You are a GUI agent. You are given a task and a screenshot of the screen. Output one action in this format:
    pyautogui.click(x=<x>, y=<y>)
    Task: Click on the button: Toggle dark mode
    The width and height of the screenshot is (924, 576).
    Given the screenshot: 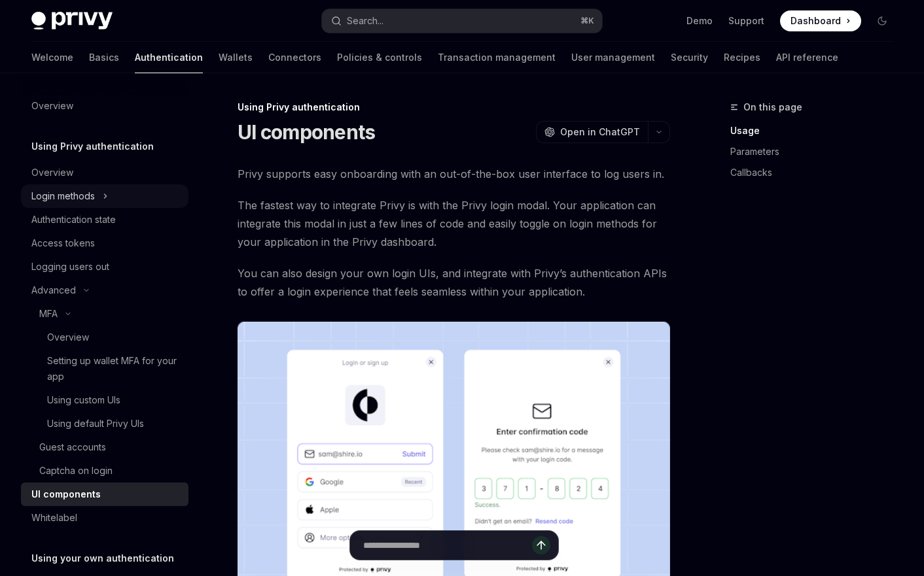 What is the action you would take?
    pyautogui.click(x=882, y=21)
    